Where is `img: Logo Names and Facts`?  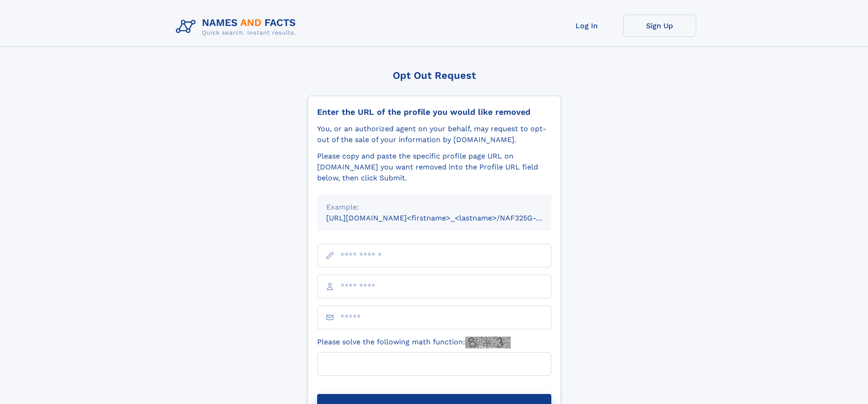 img: Logo Names and Facts is located at coordinates (238, 27).